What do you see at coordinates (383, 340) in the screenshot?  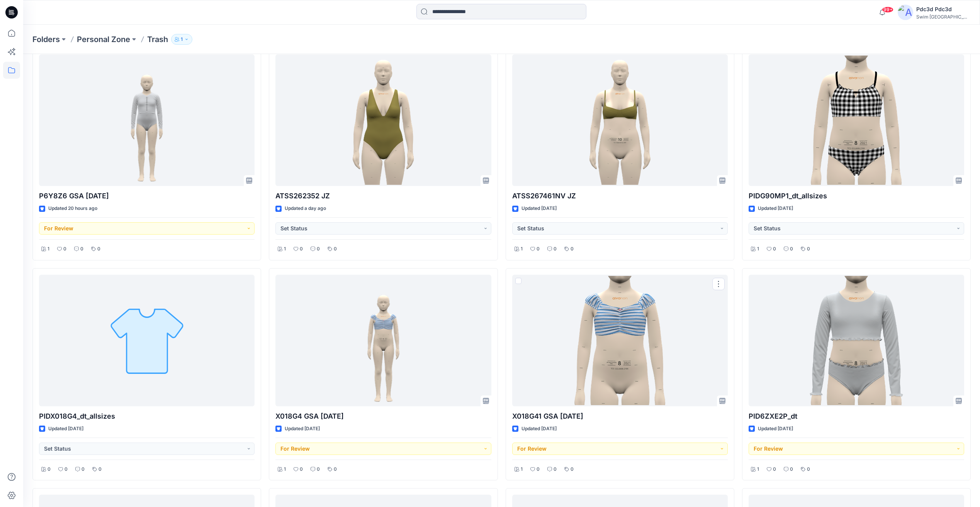 I see `a: X018G4 GSA 2025.8.29` at bounding box center [383, 340].